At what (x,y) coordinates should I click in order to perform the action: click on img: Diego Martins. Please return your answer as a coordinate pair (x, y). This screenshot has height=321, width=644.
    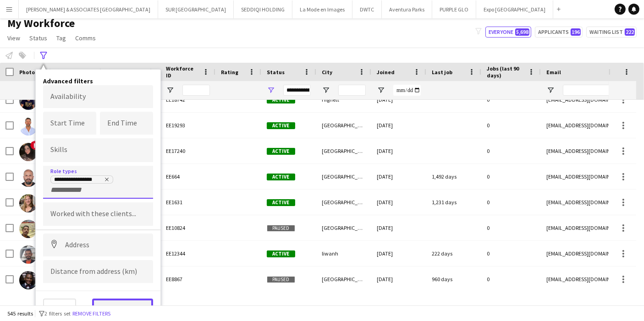
    Looking at the image, I should click on (28, 229).